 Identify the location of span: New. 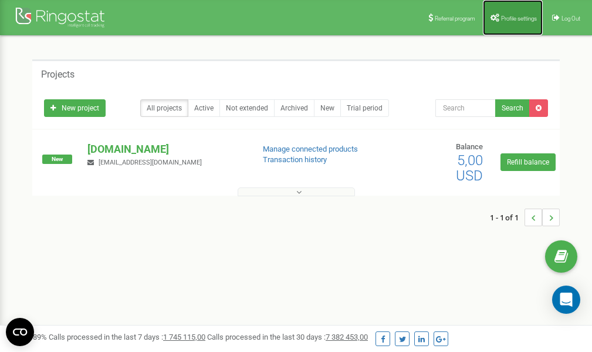
(57, 159).